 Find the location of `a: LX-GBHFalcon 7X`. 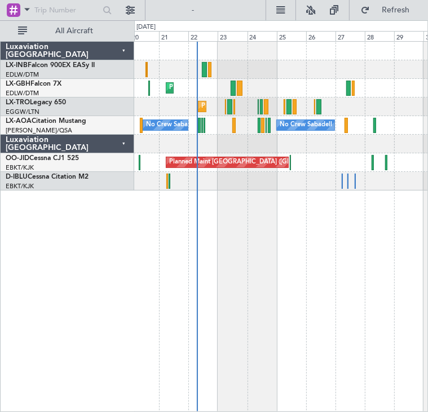

a: LX-GBHFalcon 7X is located at coordinates (33, 84).